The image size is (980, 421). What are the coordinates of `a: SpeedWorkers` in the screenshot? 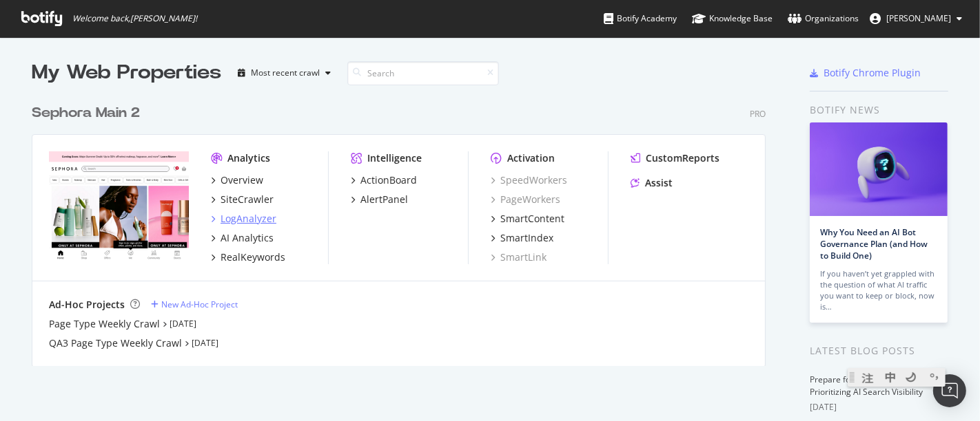 It's located at (528, 181).